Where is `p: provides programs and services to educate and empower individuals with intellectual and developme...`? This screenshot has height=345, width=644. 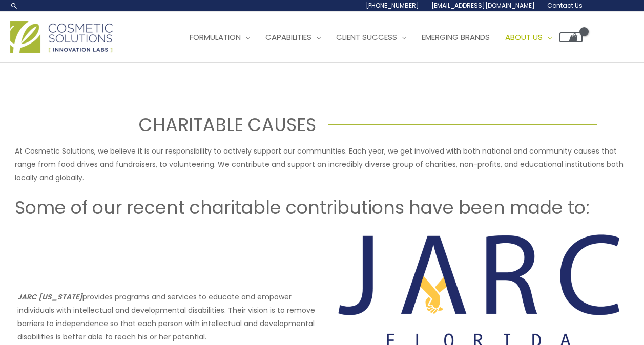
p: provides programs and services to educate and empower individuals with intellectual and developme... is located at coordinates (166, 317).